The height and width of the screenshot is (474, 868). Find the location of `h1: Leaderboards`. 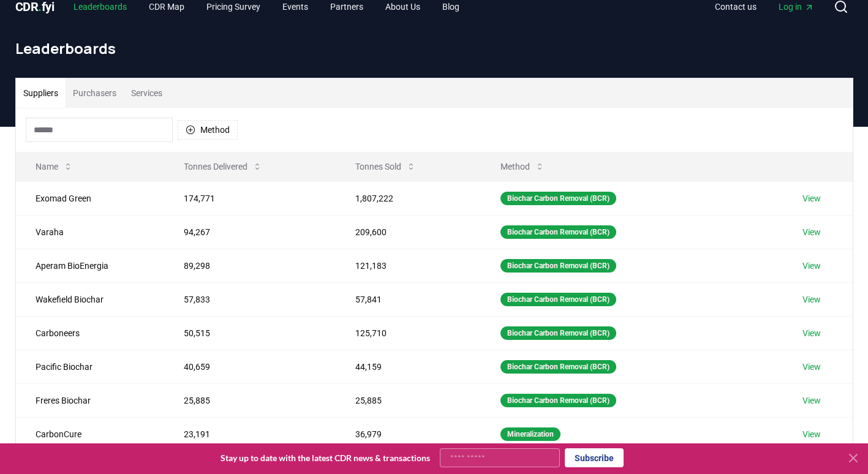

h1: Leaderboards is located at coordinates (434, 48).